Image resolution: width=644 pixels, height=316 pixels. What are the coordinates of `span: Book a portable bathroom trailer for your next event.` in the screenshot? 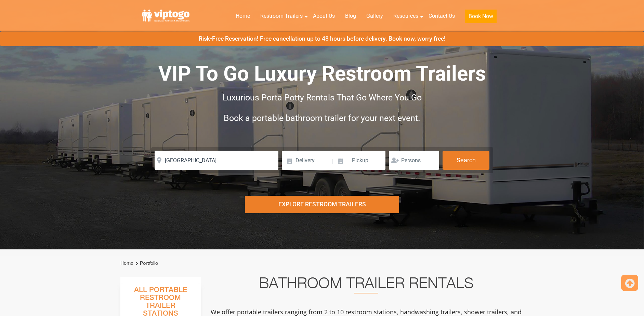 It's located at (322, 118).